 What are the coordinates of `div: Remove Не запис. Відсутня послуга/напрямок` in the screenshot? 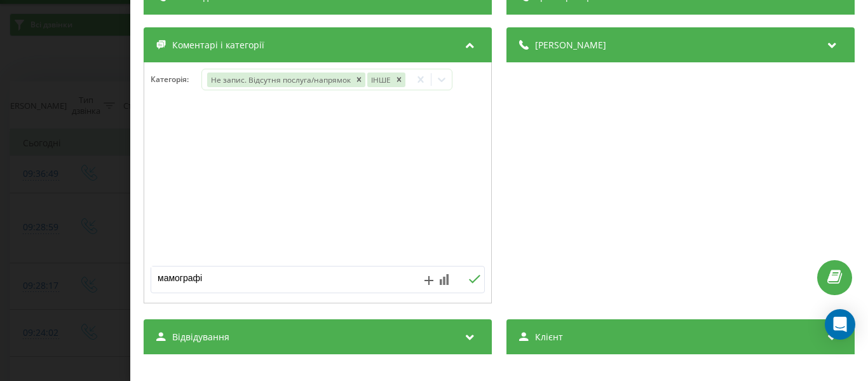 It's located at (358, 79).